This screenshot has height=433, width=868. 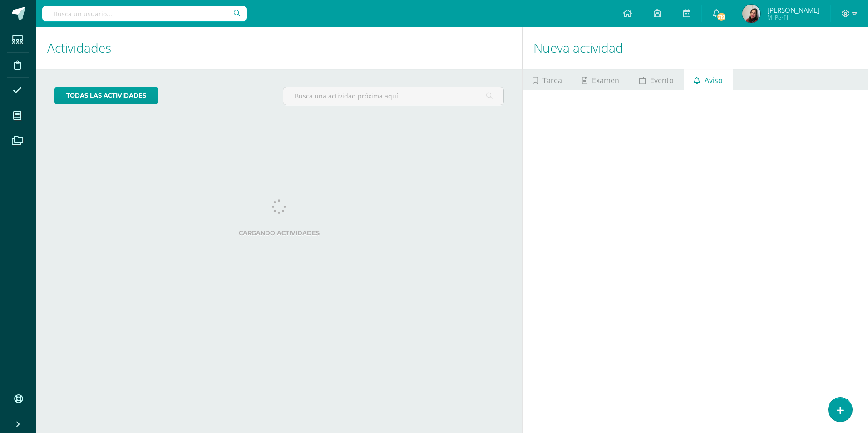 I want to click on span: Tarea, so click(x=552, y=80).